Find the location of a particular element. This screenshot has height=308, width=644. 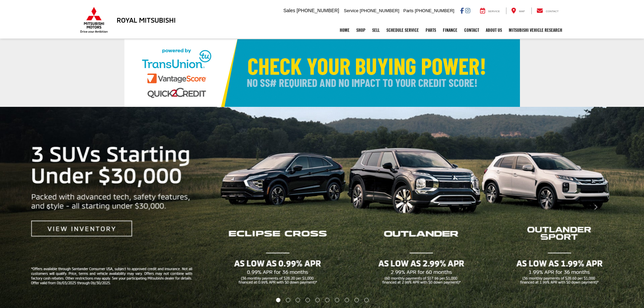

a: Finance is located at coordinates (450, 30).